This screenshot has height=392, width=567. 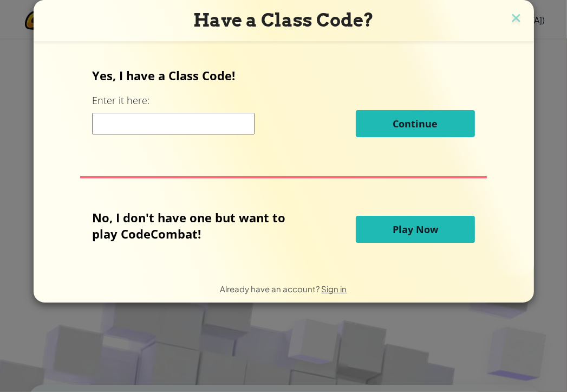 I want to click on span: Sign in, so click(x=334, y=288).